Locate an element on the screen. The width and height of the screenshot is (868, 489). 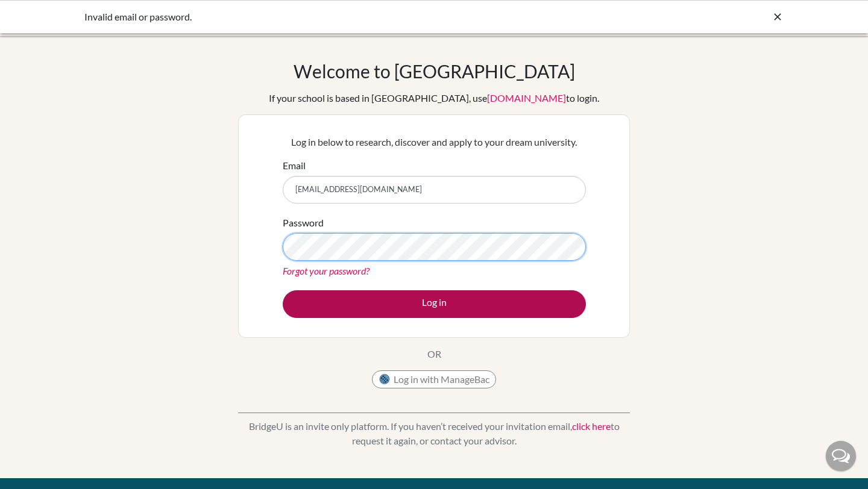
a: click here is located at coordinates (591, 426).